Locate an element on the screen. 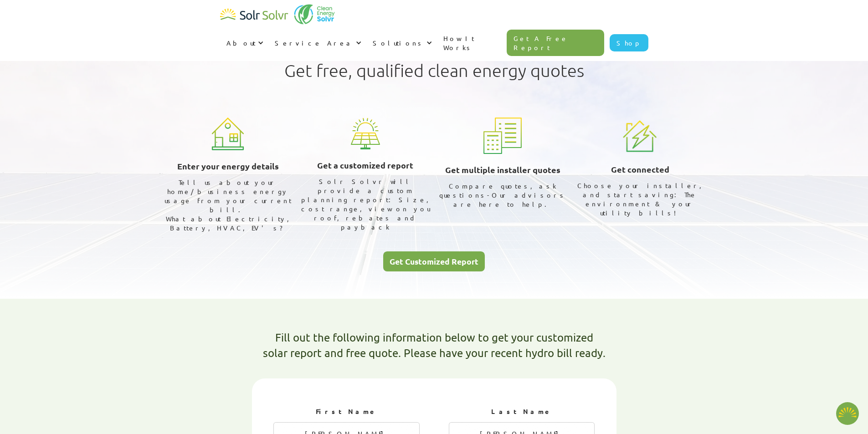  h3: Get a customized report is located at coordinates (365, 166).